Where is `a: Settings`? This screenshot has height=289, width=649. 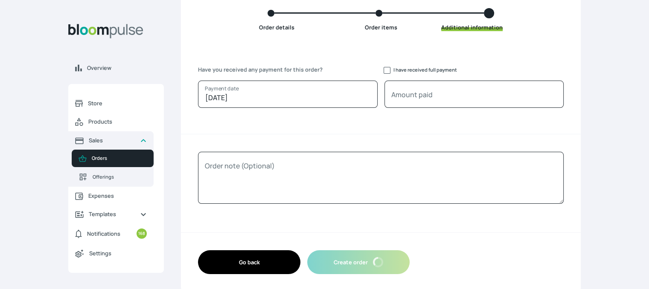
a: Settings is located at coordinates (111, 253).